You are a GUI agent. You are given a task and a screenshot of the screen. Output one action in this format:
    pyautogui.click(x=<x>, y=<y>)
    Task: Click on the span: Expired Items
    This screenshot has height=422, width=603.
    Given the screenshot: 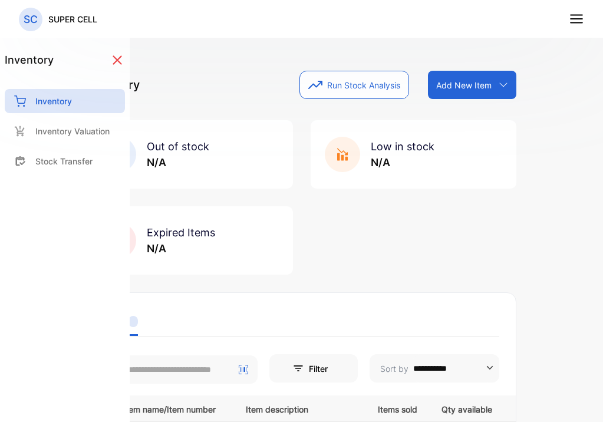 What is the action you would take?
    pyautogui.click(x=181, y=232)
    